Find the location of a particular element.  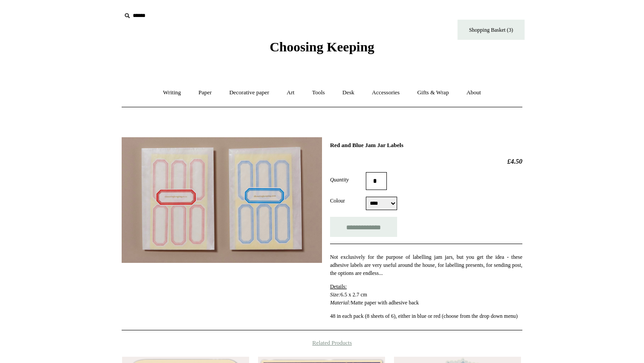

a: Gifts & Wrap is located at coordinates (433, 92).